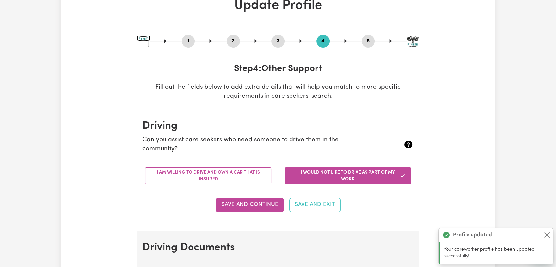 The image size is (556, 267). I want to click on p: Your careworker profile has been updated successfully!, so click(497, 253).